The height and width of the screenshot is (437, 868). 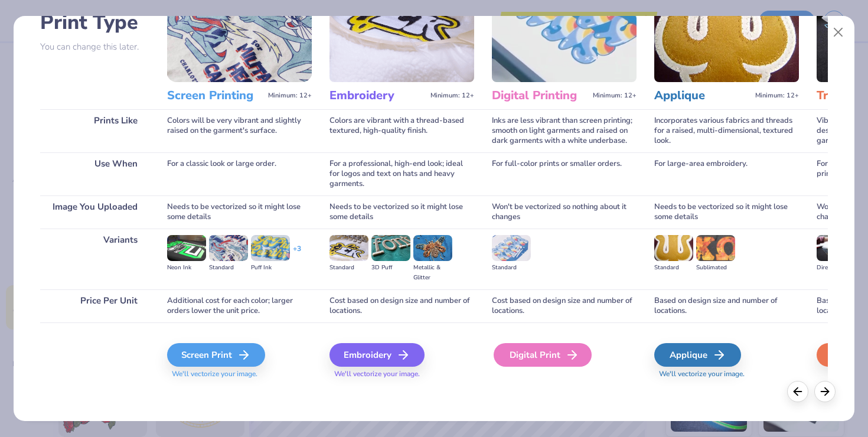 What do you see at coordinates (726, 306) in the screenshot?
I see `div: Based on design size and number of locations.` at bounding box center [726, 306].